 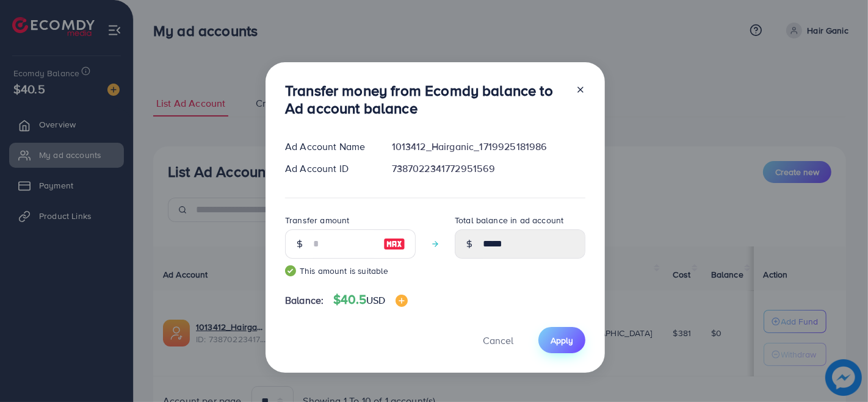 What do you see at coordinates (317, 220) in the screenshot?
I see `label: Transfer amount` at bounding box center [317, 220].